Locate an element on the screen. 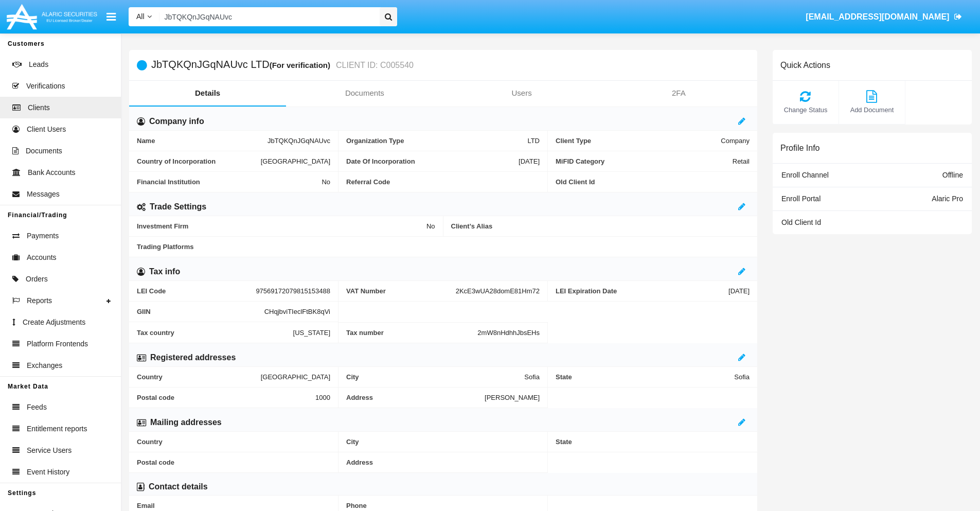  span: Client Type is located at coordinates (638, 140).